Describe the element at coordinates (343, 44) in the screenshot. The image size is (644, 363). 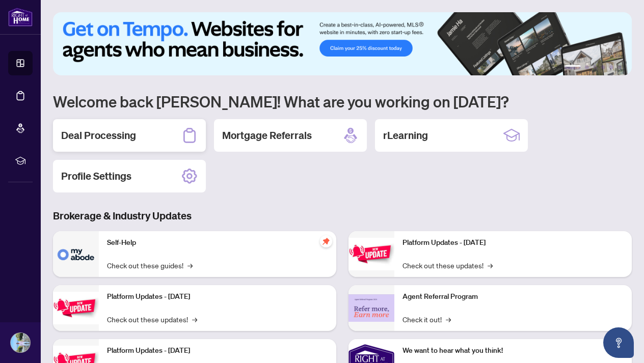
I see `img: Slide 0` at that location.